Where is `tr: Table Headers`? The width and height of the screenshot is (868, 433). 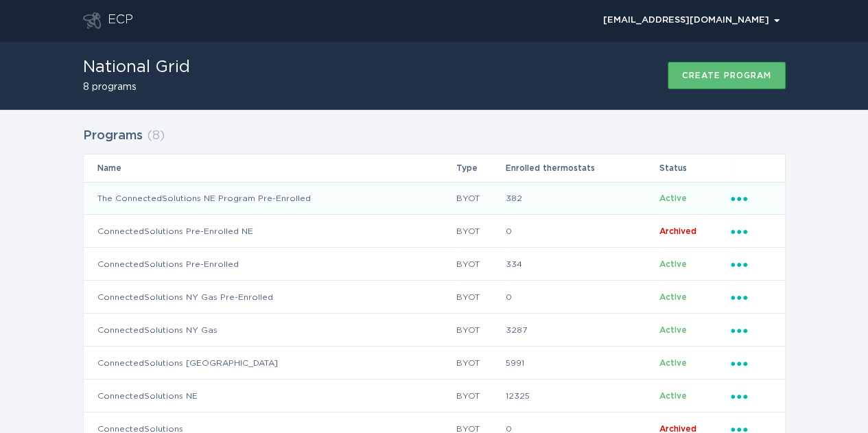 tr: Table Headers is located at coordinates (434, 168).